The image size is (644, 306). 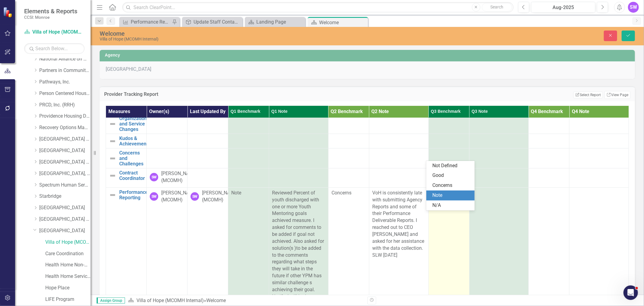 What do you see at coordinates (65, 196) in the screenshot?
I see `a: Starbridge` at bounding box center [65, 196].